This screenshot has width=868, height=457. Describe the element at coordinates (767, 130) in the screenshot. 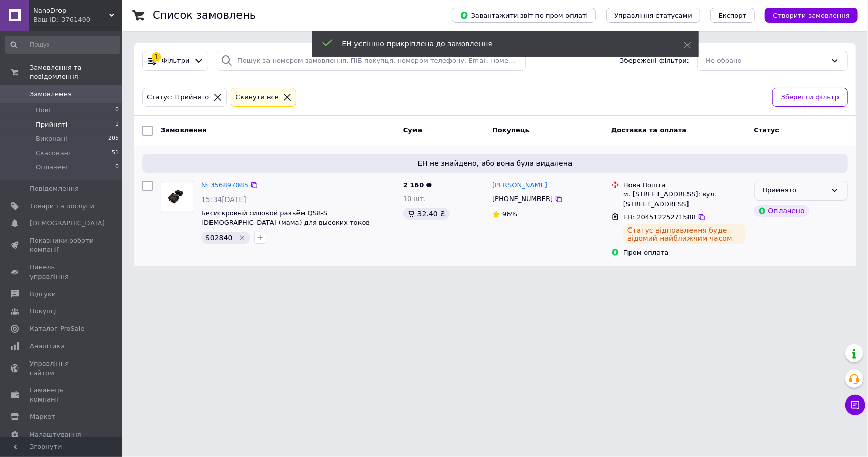

I see `span: Статус` at that location.